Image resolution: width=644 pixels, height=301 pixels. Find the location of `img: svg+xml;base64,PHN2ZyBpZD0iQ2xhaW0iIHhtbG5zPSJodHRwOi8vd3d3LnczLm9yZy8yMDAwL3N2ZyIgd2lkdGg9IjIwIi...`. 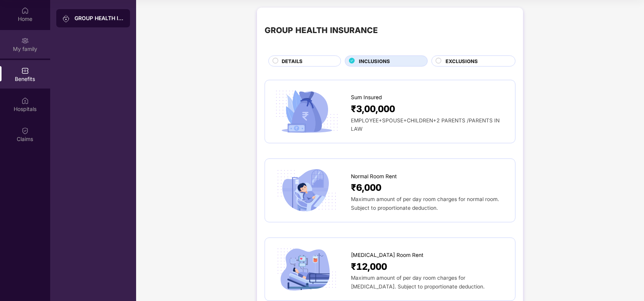

img: svg+xml;base64,PHN2ZyBpZD0iQ2xhaW0iIHhtbG5zPSJodHRwOi8vd3d3LnczLm9yZy8yMDAwL3N2ZyIgd2lkdGg9IjIwIi... is located at coordinates (25, 131).